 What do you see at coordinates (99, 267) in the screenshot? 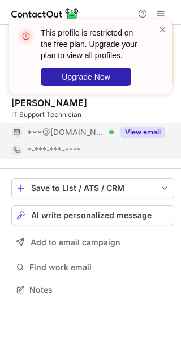
I see `span: Find work email` at bounding box center [99, 267].